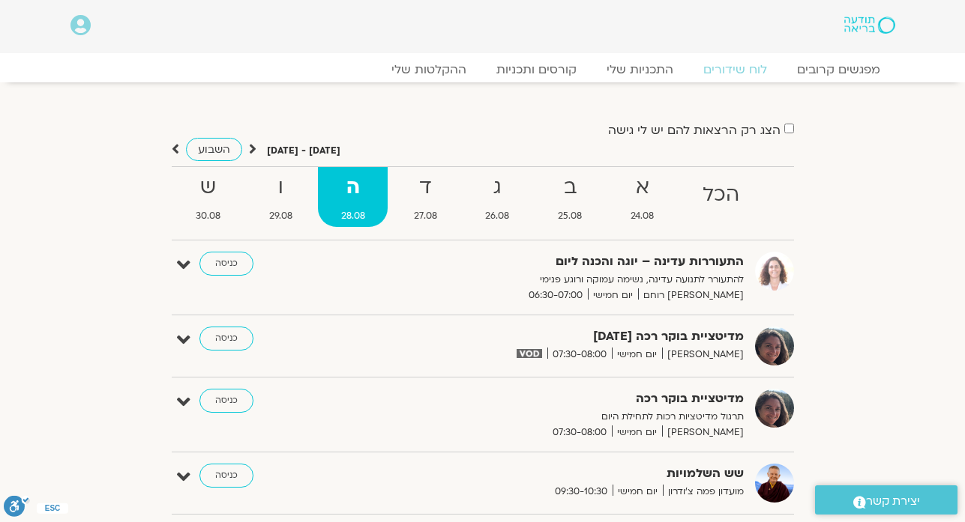 Image resolution: width=965 pixels, height=522 pixels. Describe the element at coordinates (560, 262) in the screenshot. I see `strong: התעוררות עדינה – יוגה והכנה ליום` at that location.